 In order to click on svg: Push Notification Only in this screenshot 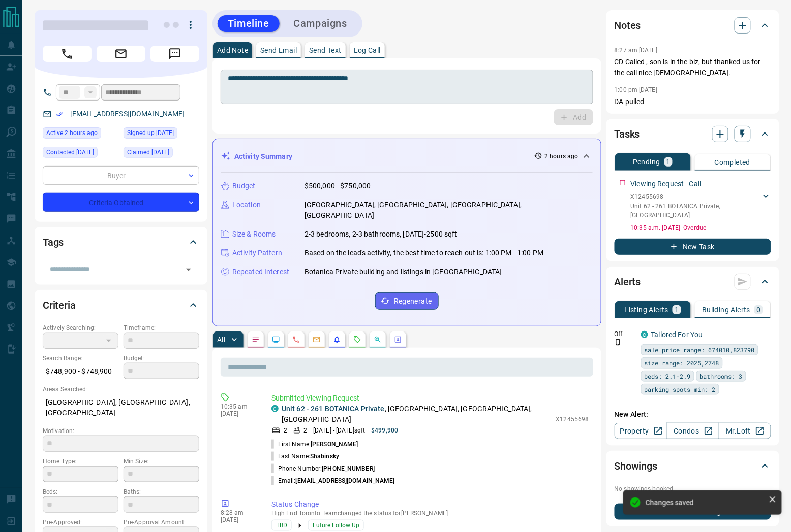, I will do `click(618, 343)`.